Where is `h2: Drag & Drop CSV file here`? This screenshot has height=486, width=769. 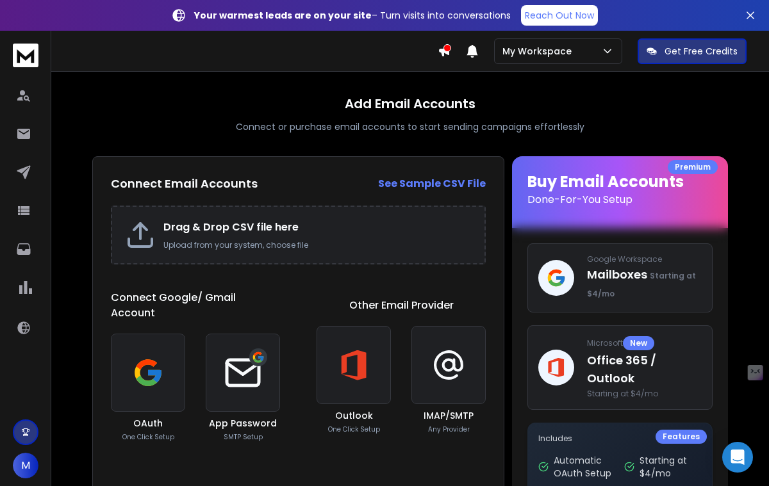
h2: Drag & Drop CSV file here is located at coordinates (317, 227).